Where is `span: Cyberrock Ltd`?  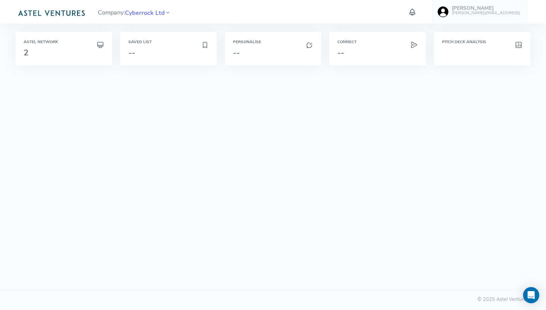 span: Cyberrock Ltd is located at coordinates (145, 13).